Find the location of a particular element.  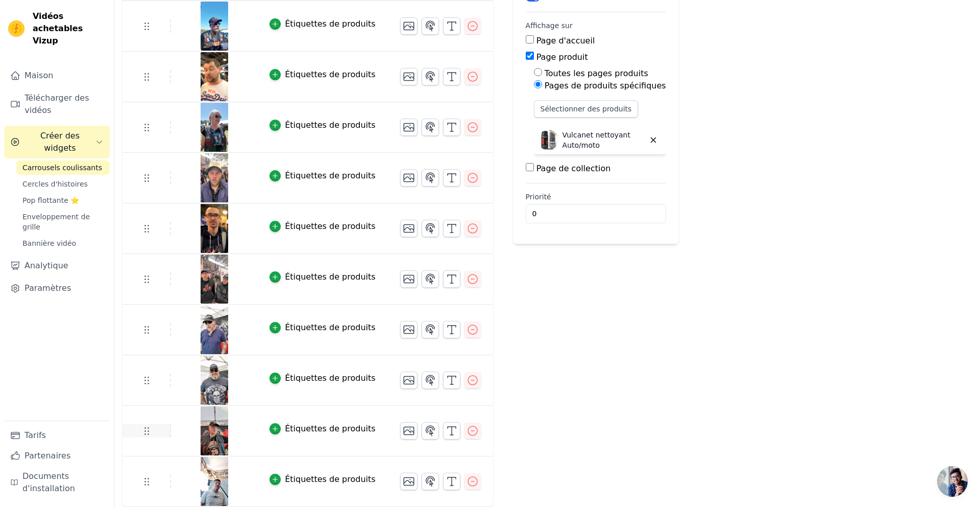

font: Affichage sur is located at coordinates (549, 26).